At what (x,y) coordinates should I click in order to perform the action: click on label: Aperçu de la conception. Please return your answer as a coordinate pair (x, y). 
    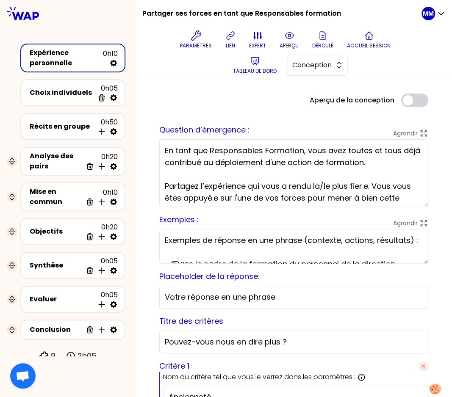
    Looking at the image, I should click on (352, 100).